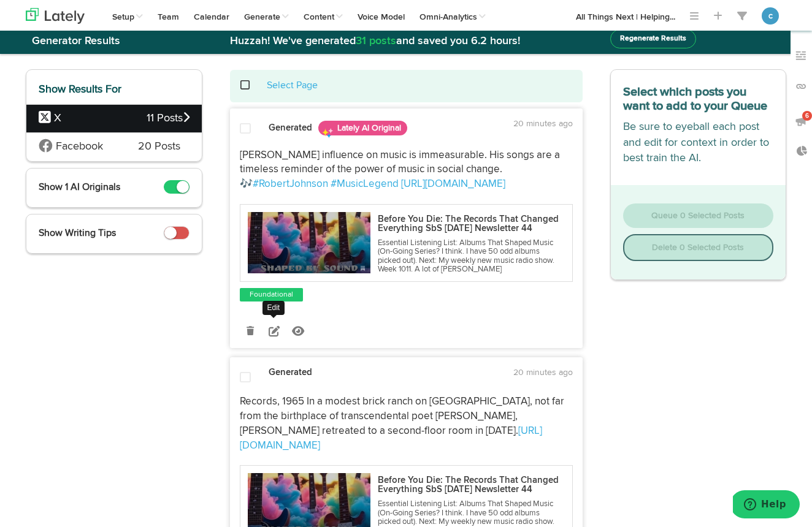 This screenshot has width=812, height=527. Describe the element at coordinates (79, 188) in the screenshot. I see `span: Show 1 AI Originals` at that location.